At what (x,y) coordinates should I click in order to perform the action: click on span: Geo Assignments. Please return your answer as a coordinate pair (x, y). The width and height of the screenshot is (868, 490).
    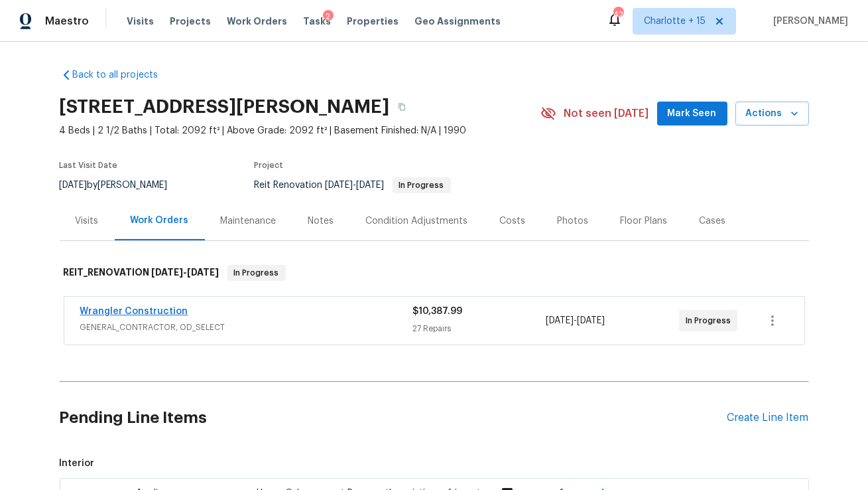
    Looking at the image, I should click on (457, 21).